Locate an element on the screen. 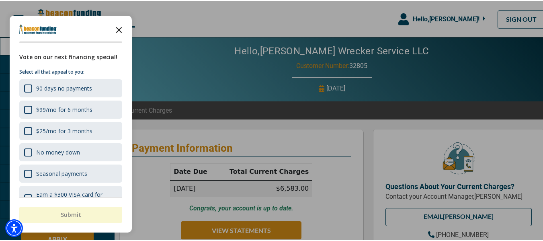 Image resolution: width=543 pixels, height=241 pixels. button: Close the survey is located at coordinates (119, 28).